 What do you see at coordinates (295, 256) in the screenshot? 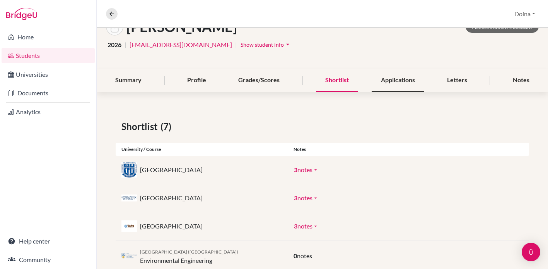
I see `span: 0` at bounding box center [295, 256].